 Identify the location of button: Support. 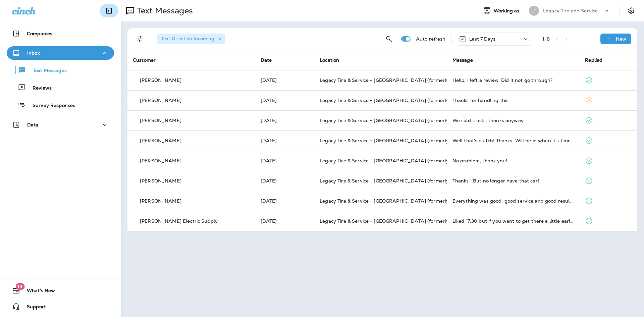
(60, 306).